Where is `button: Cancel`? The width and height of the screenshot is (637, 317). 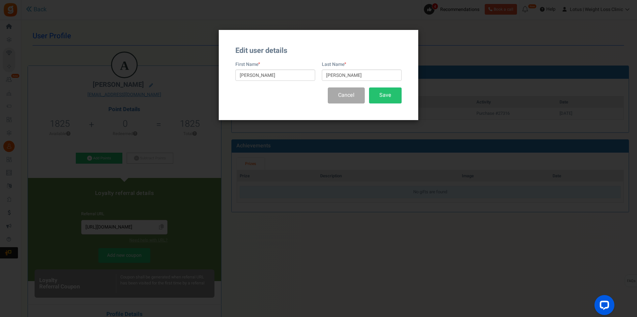 button: Cancel is located at coordinates (346, 95).